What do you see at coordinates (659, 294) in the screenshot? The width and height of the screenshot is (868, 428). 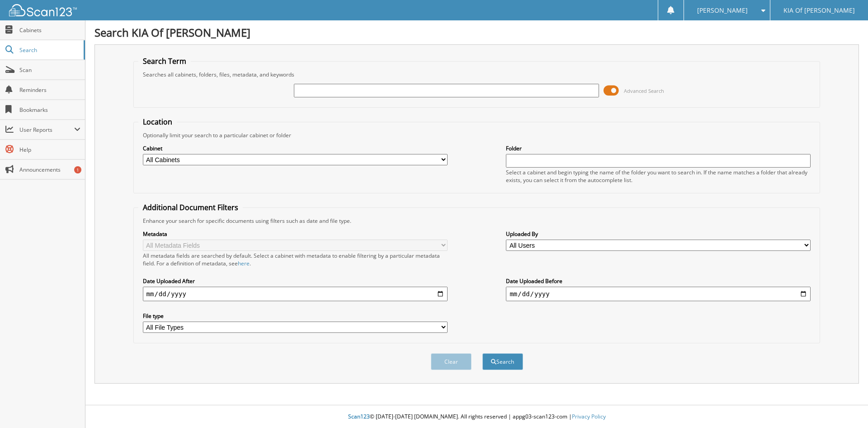 I see `input: end` at bounding box center [659, 294].